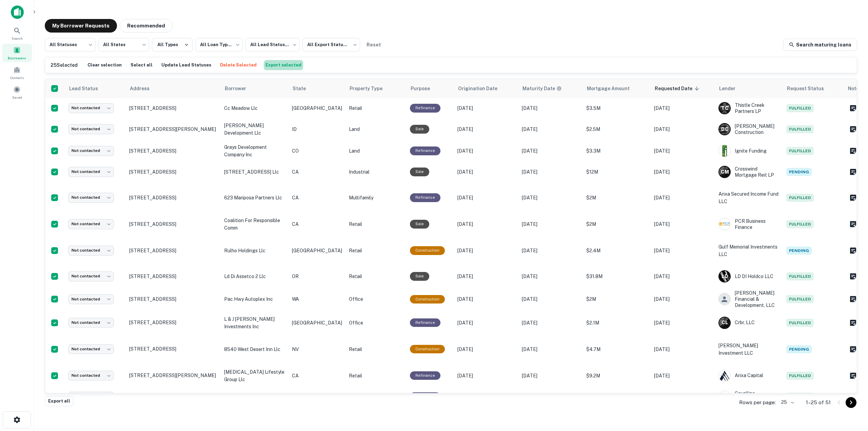 Image resolution: width=868 pixels, height=431 pixels. I want to click on span: Lender, so click(732, 88).